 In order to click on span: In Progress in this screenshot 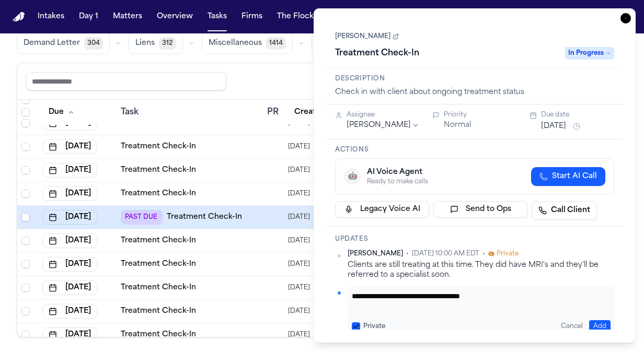, I will do `click(590, 53)`.